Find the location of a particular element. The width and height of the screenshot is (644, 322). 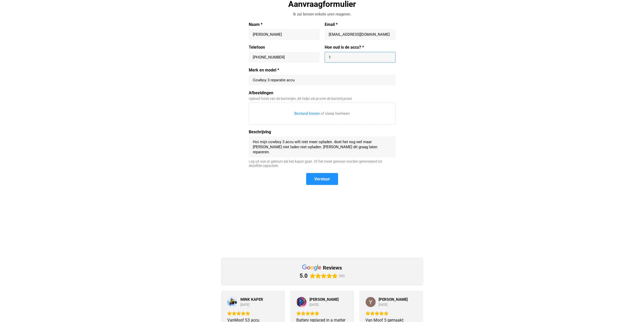

span: MINK KAPER is located at coordinates (252, 299).